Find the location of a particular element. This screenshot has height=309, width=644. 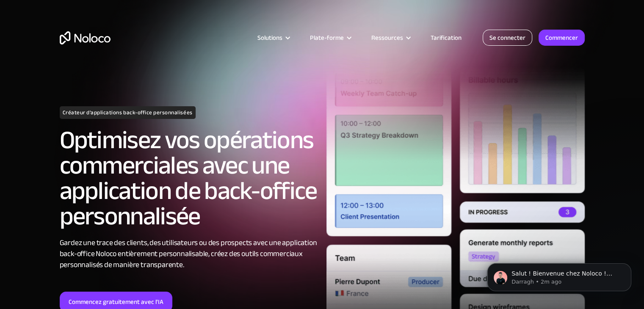

font: Se connecter is located at coordinates (507, 38).